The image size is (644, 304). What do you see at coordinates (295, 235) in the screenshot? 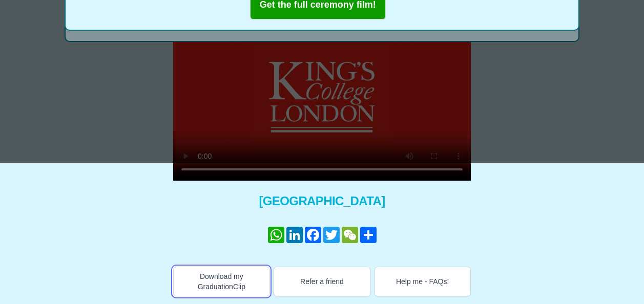
I see `a: LinkedIn` at bounding box center [295, 235].